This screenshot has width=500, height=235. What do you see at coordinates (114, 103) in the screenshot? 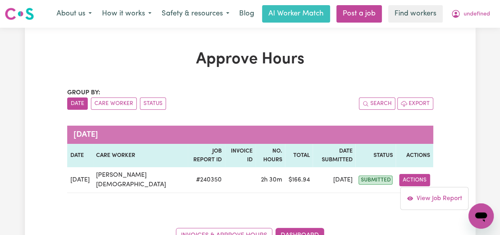
I see `button: sort invoices by care worker` at bounding box center [114, 103].